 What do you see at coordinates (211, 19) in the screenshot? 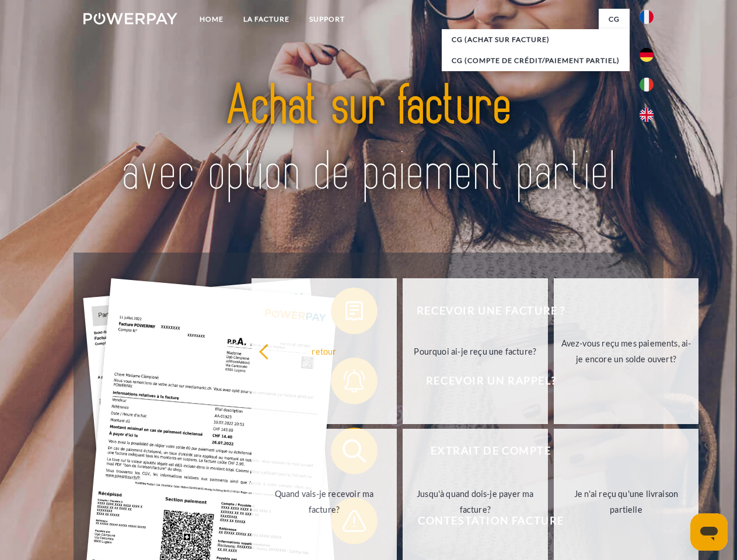
I see `a: Home` at bounding box center [211, 19].